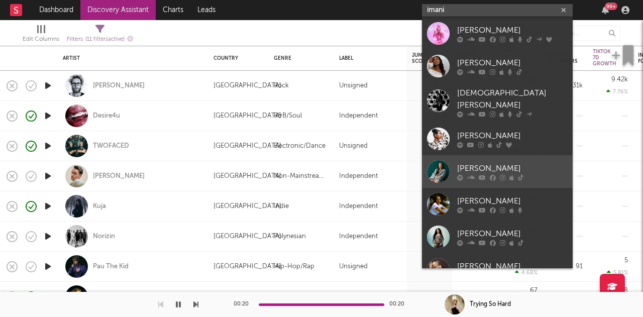 This screenshot has height=317, width=643. I want to click on div: 67, so click(533, 290).